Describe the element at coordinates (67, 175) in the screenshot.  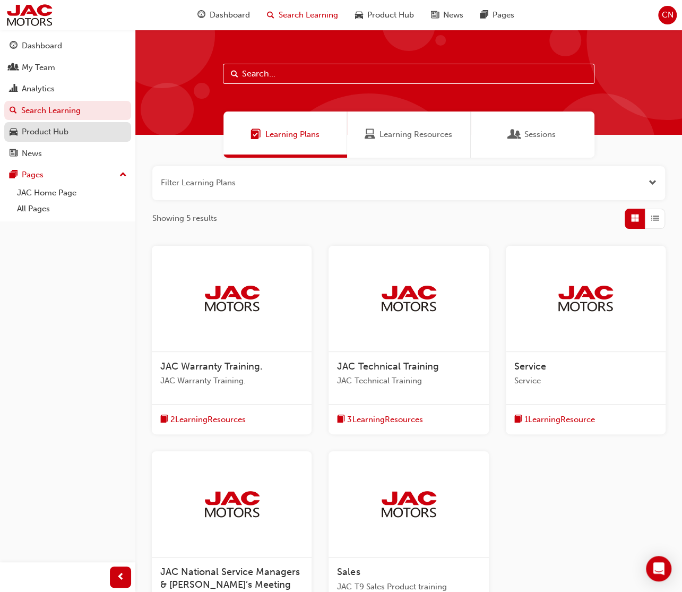
I see `button: Pages` at that location.